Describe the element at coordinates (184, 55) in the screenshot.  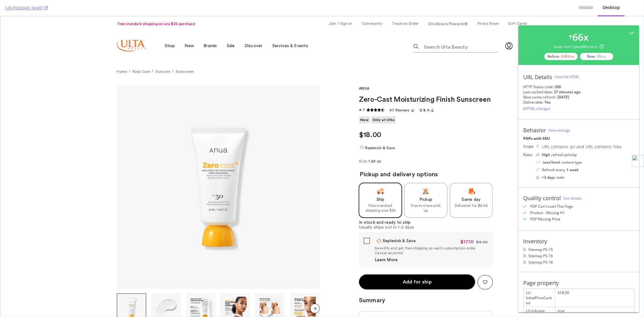
I see `span: Sunscreen` at that location.